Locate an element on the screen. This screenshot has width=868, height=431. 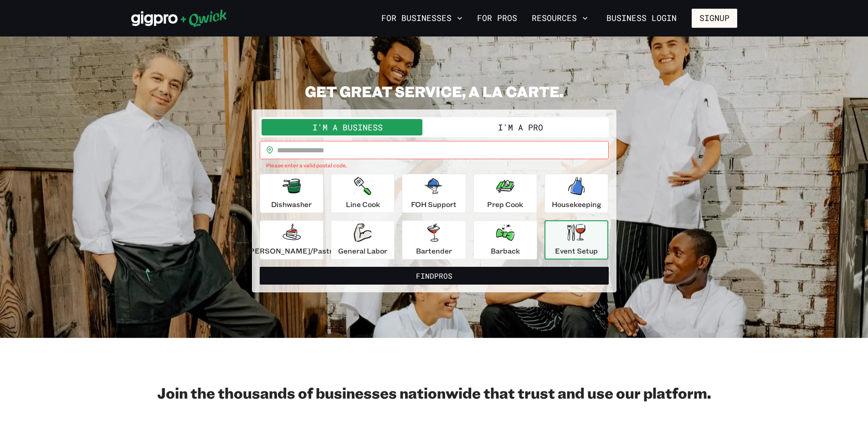
p: General Labor is located at coordinates (362, 251).